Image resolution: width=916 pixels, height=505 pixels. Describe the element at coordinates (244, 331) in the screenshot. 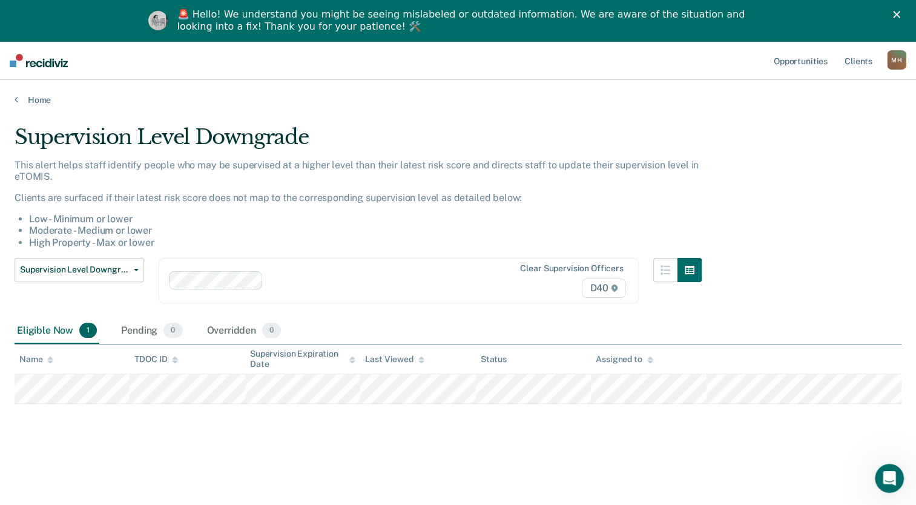

I see `div: Overridden0` at that location.